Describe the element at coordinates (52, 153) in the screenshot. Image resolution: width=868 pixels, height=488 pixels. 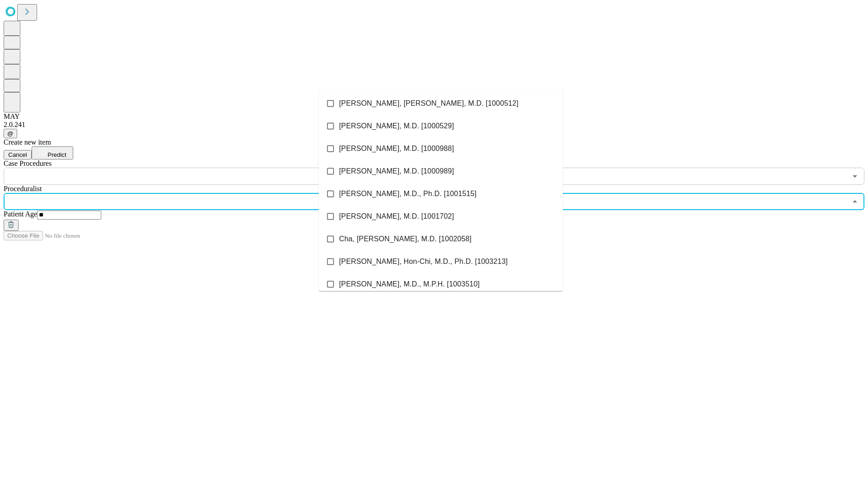
I see `button: Predict` at that location.